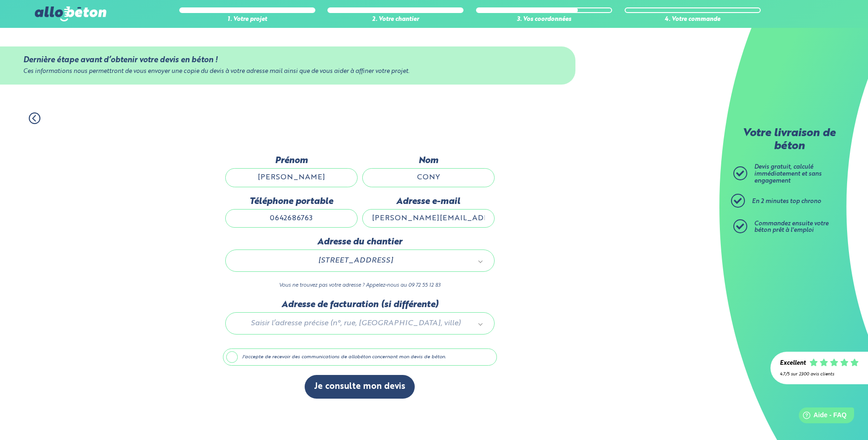 The image size is (868, 440). What do you see at coordinates (789, 140) in the screenshot?
I see `p: Votre livraison de béton` at bounding box center [789, 140].